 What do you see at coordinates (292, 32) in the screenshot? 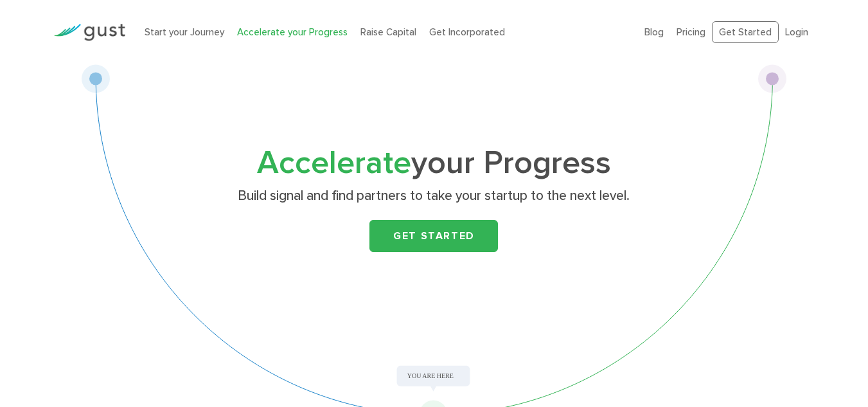
I see `a: Accelerate your Progress` at bounding box center [292, 32].